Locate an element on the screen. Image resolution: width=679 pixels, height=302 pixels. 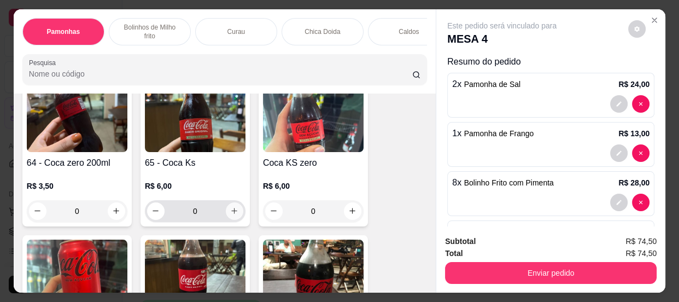
p: Curau is located at coordinates (236, 32).